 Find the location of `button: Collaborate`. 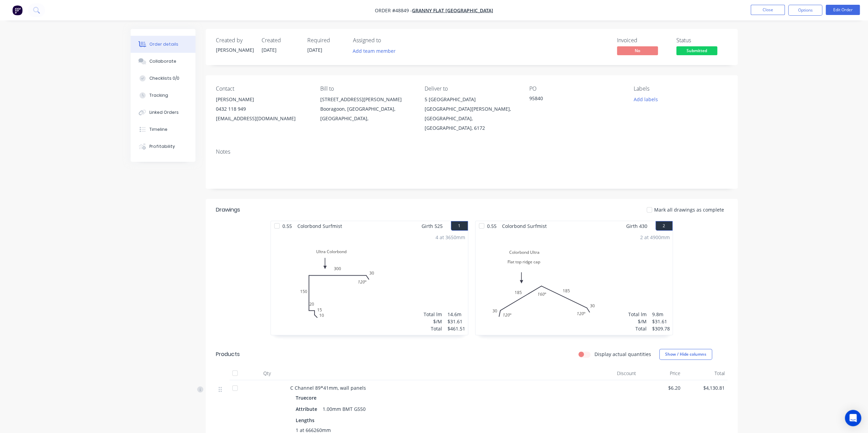

button: Collaborate is located at coordinates (163, 61).